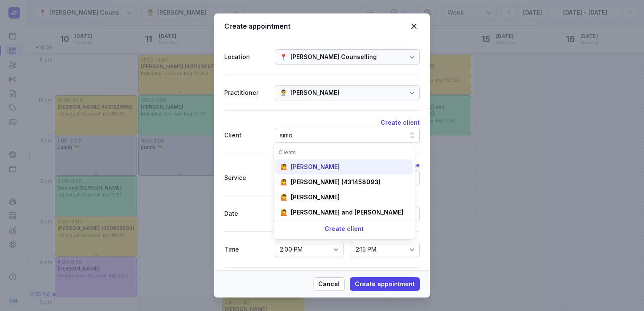 The width and height of the screenshot is (644, 311). Describe the element at coordinates (246, 93) in the screenshot. I see `div: Practitioner` at that location.